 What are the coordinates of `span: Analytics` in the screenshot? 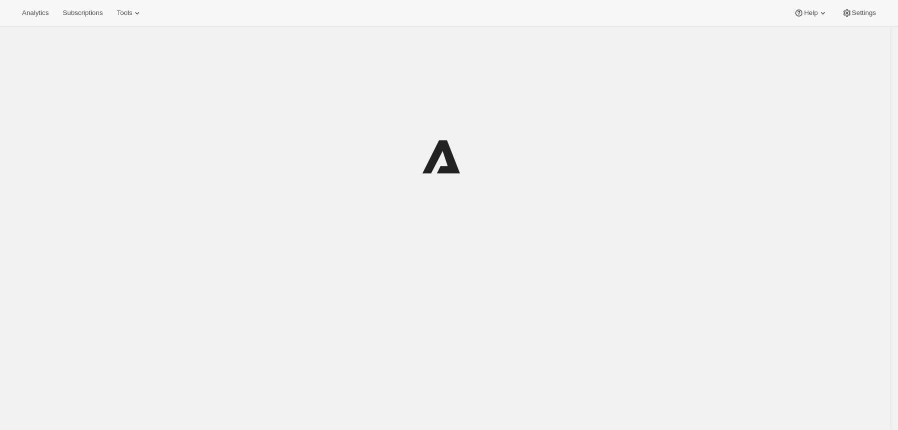 It's located at (35, 13).